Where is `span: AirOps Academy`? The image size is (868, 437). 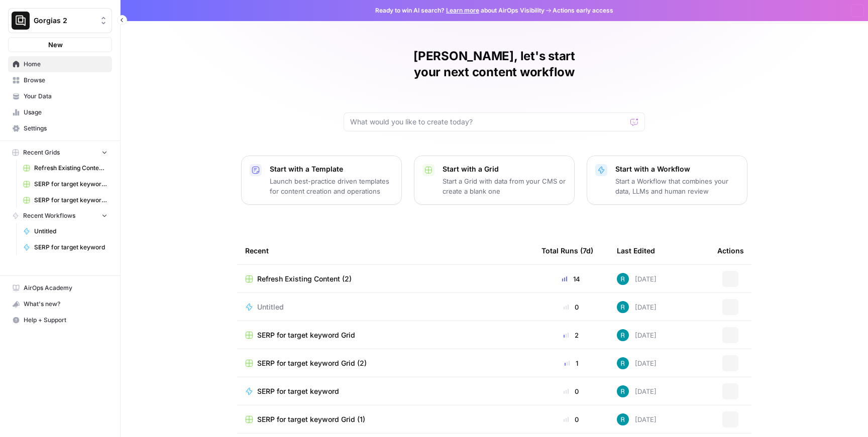
span: AirOps Academy is located at coordinates (66, 288).